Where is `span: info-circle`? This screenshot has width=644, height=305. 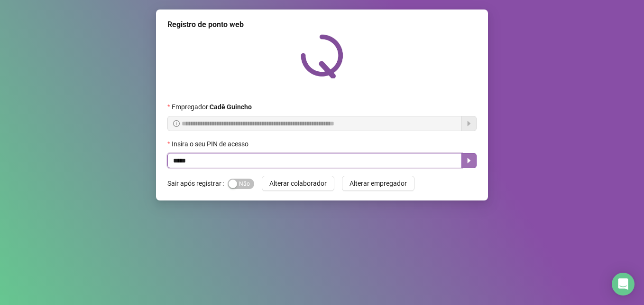
span: info-circle is located at coordinates (176, 123).